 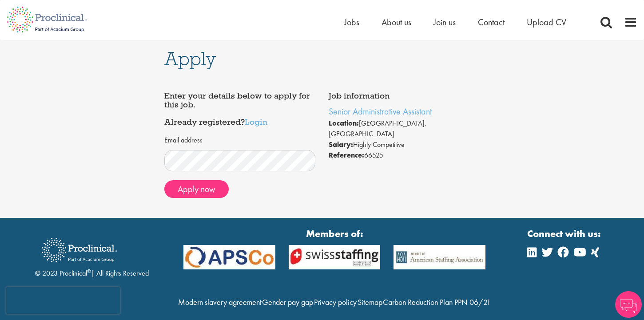 I want to click on strong: Connect with us:, so click(x=565, y=233).